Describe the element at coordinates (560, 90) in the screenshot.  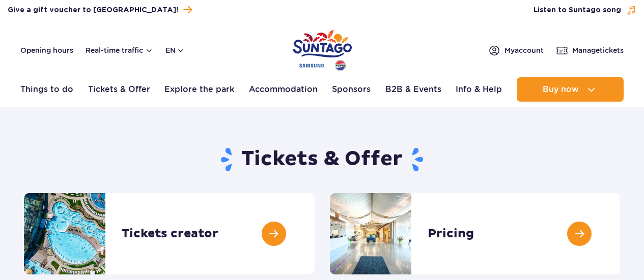
I see `span: Buy now` at that location.